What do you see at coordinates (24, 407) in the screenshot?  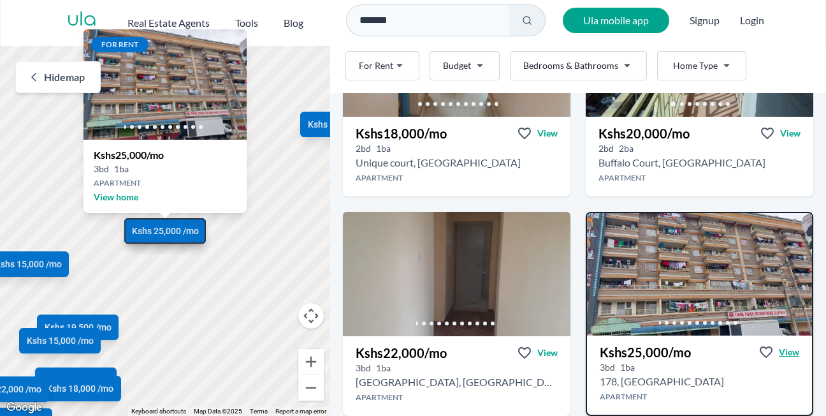 I see `img: Google` at bounding box center [24, 407].